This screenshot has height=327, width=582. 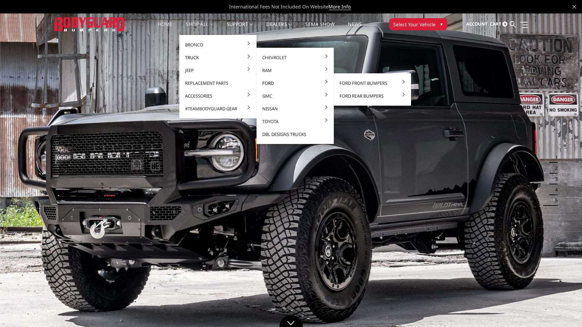 I want to click on a: shop all, so click(x=200, y=28).